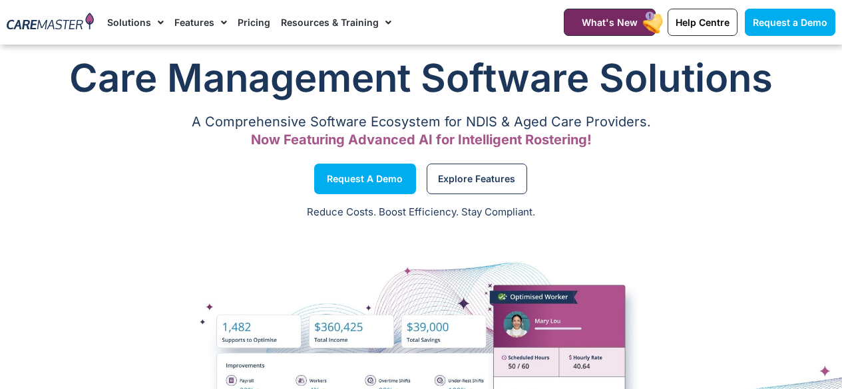 The image size is (842, 389). Describe the element at coordinates (421, 212) in the screenshot. I see `p: Reduce Costs. Boost Efficiency. Stay Compliant.` at that location.